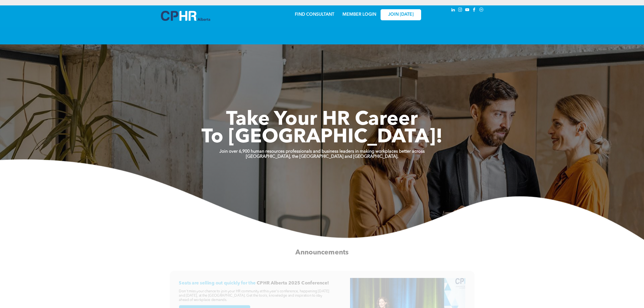  Describe the element at coordinates (359, 15) in the screenshot. I see `a: MEMBER LOGIN` at that location.